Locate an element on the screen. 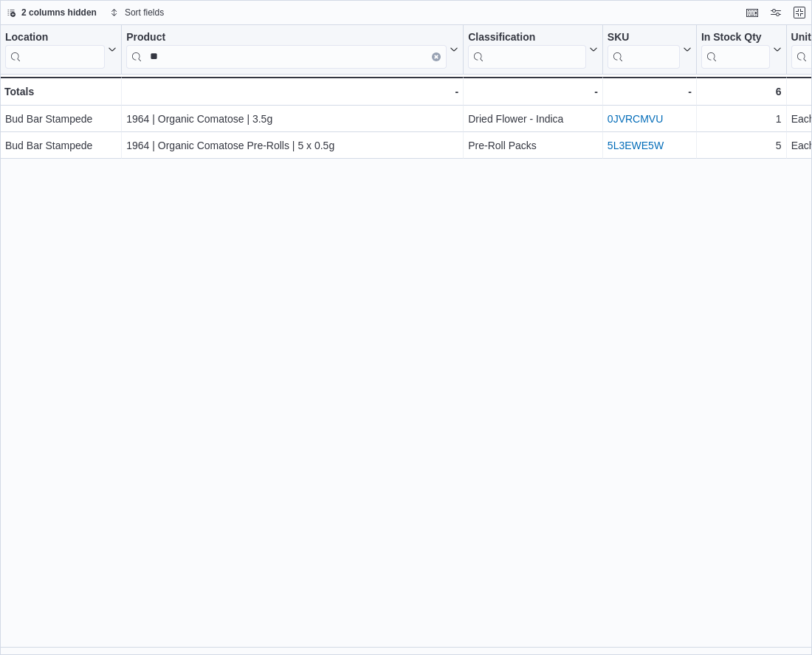 The image size is (812, 655). div: Pre-Roll Packs is located at coordinates (533, 146).